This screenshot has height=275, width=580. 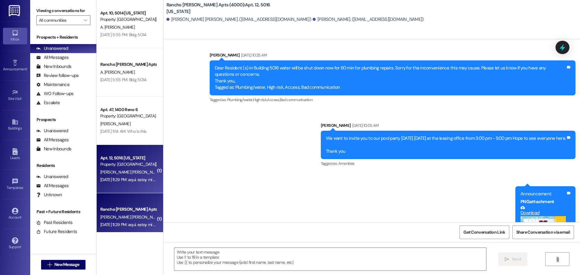 What do you see at coordinates (544, 246) in the screenshot?
I see `button: Zoom image` at bounding box center [544, 246].